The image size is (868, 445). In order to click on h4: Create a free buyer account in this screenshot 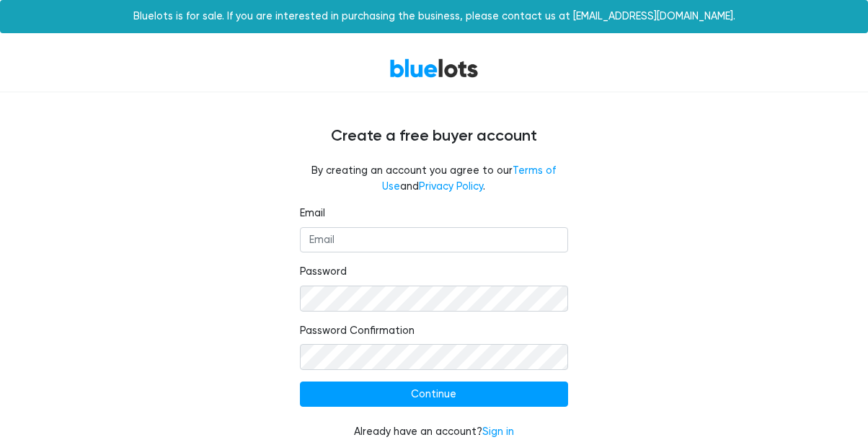, I will do `click(434, 136)`.